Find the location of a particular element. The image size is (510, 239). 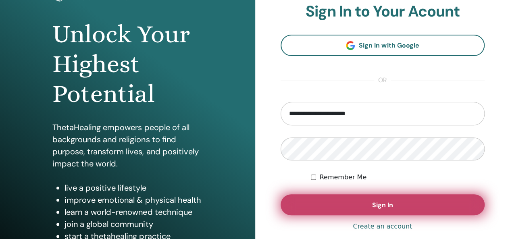

li: live a positive lifestyle is located at coordinates (134, 188).